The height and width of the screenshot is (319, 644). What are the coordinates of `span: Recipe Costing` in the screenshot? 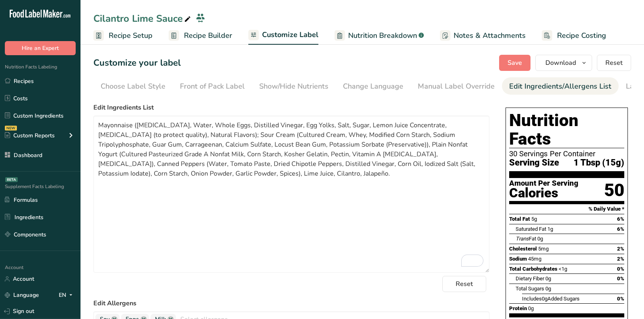 It's located at (581, 36).